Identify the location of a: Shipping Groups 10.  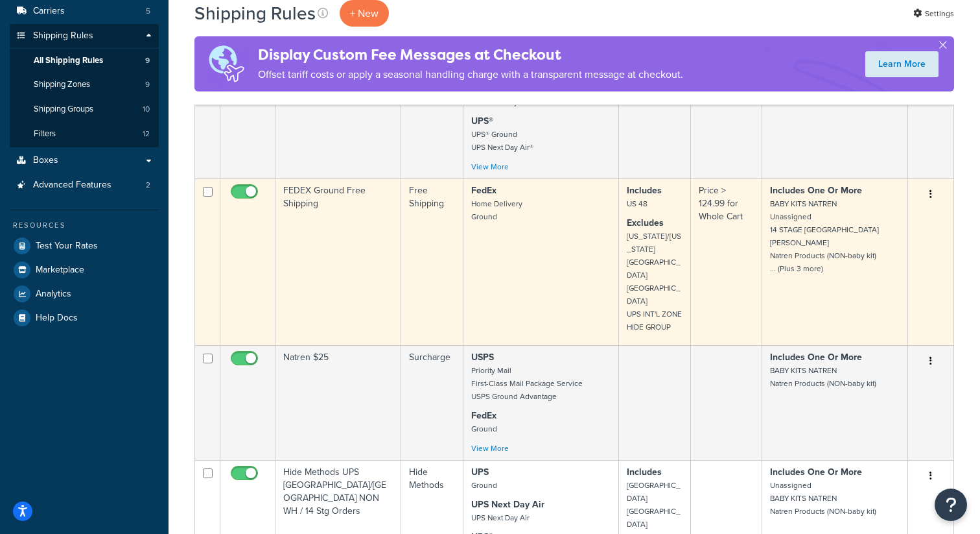
(84, 109).